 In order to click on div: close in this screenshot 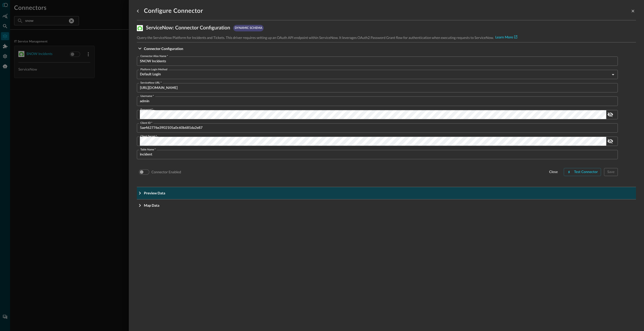, I will do `click(554, 172)`.